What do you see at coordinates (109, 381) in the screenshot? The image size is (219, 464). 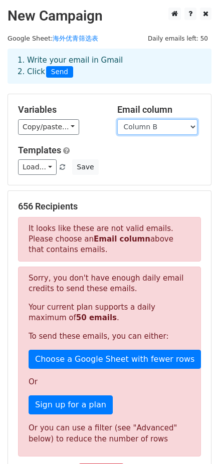 I see `p: Or` at bounding box center [109, 381].